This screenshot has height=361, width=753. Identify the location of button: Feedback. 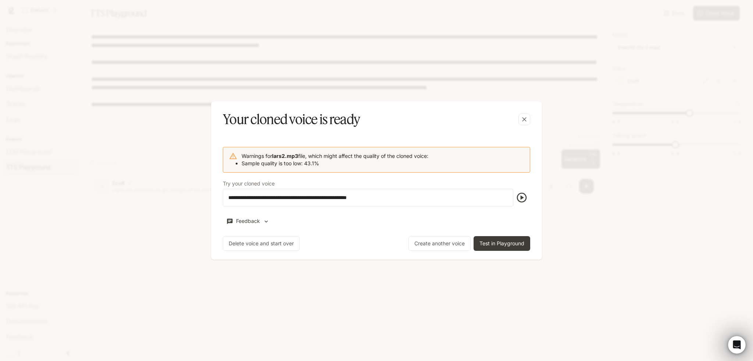
(248, 221).